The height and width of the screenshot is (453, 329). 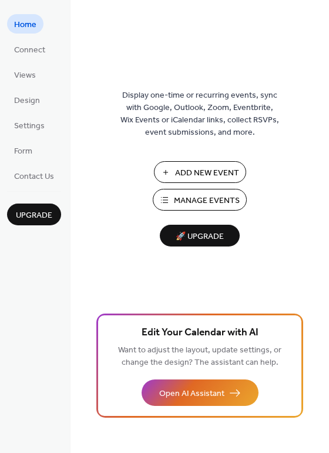 What do you see at coordinates (34, 176) in the screenshot?
I see `span: Contact Us` at bounding box center [34, 176].